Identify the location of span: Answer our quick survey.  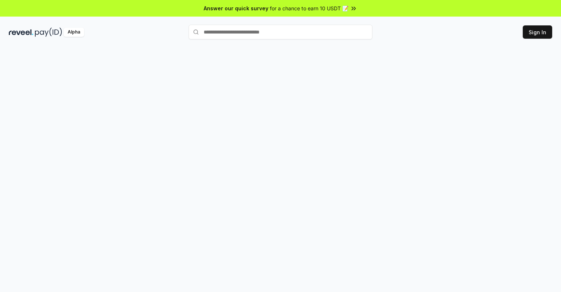
(236, 8).